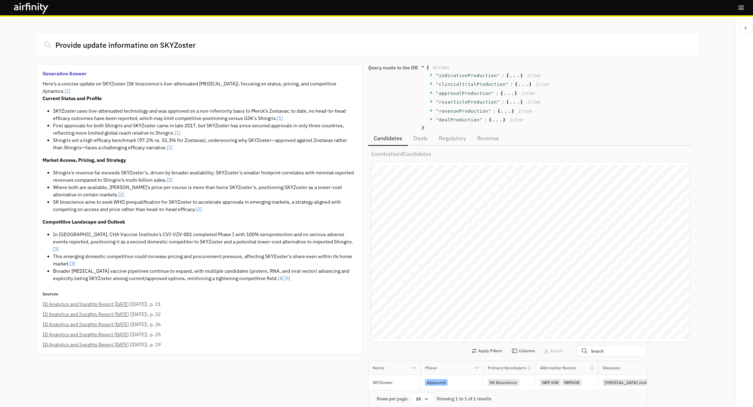 The width and height of the screenshot is (753, 407). What do you see at coordinates (84, 160) in the screenshot?
I see `strong: Market Access, Pricing, and Strategy` at bounding box center [84, 160].